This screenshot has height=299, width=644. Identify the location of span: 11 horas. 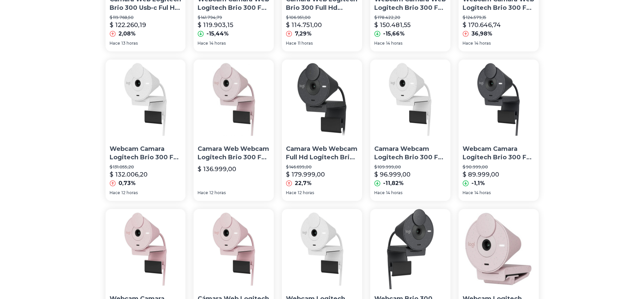
(305, 43).